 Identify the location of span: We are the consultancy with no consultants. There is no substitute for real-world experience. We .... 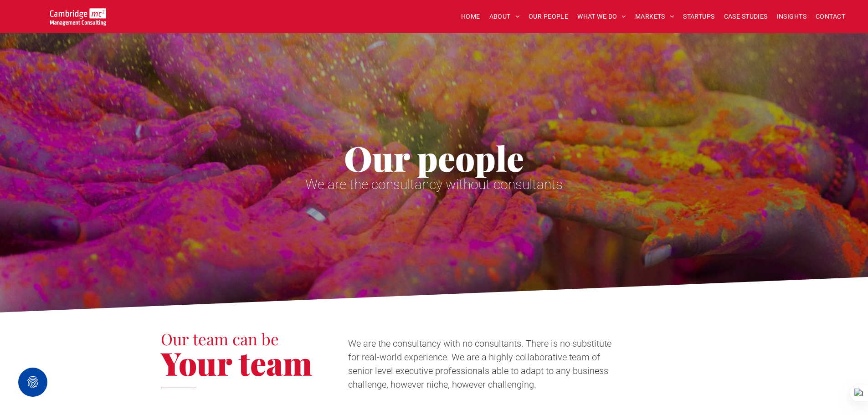
(480, 364).